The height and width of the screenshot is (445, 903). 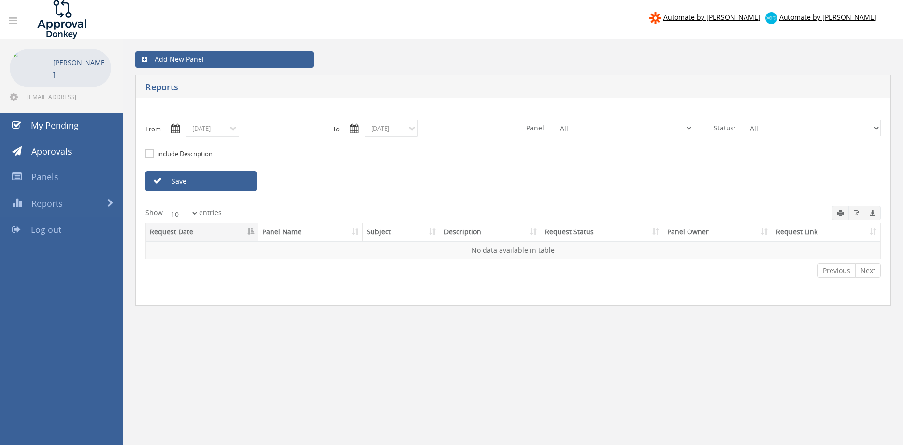 What do you see at coordinates (184, 154) in the screenshot?
I see `label: include Description` at bounding box center [184, 154].